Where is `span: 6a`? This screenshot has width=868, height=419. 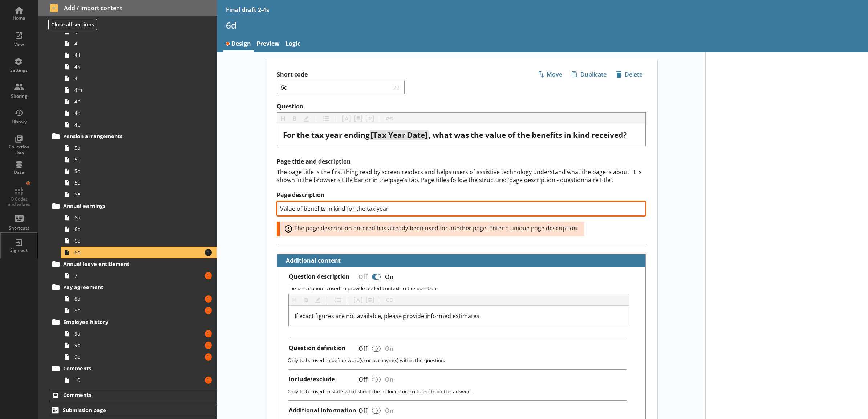
span: 6a is located at coordinates (131, 218).